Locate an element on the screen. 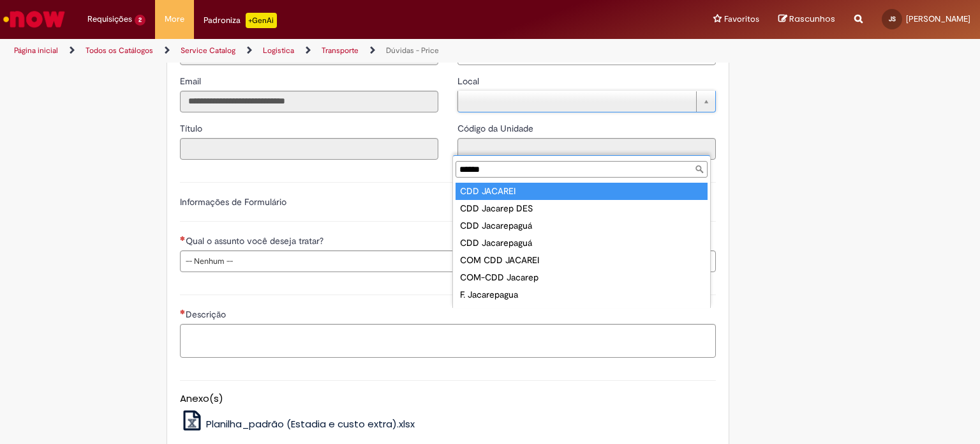  div: CDD Jacarep DES is located at coordinates (581, 208).